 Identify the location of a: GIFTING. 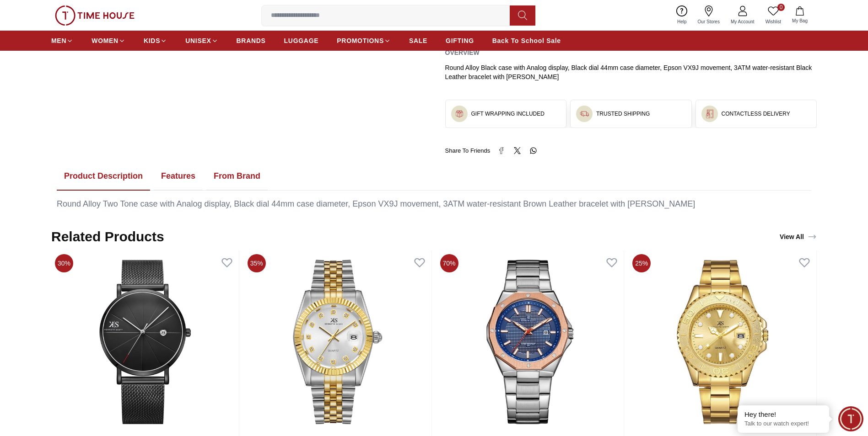
(460, 41).